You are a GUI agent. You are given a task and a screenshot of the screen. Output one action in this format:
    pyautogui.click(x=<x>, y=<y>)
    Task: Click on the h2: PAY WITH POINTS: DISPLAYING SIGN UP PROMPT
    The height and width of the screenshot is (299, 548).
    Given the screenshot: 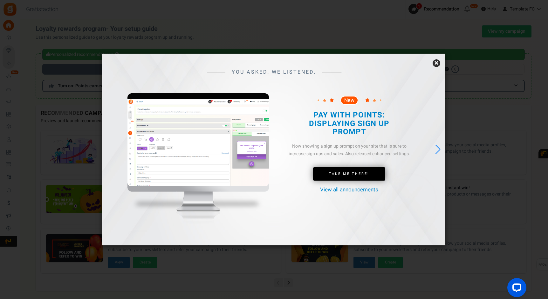 What is the action you would take?
    pyautogui.click(x=349, y=124)
    